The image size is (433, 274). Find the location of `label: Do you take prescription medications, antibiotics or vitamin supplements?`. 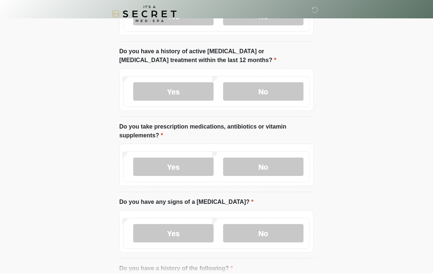

label: Do you take prescription medications, antibiotics or vitamin supplements? is located at coordinates (216, 131).